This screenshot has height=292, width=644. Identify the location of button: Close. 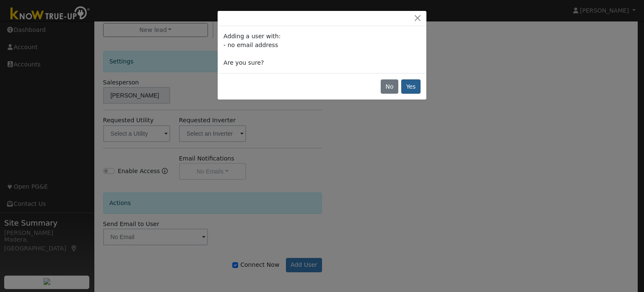
(418, 18).